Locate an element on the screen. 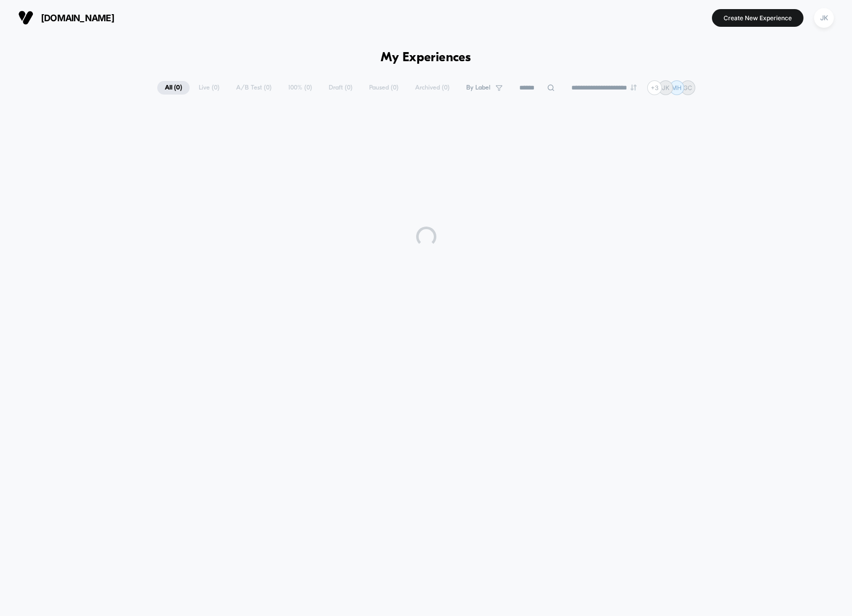 This screenshot has width=852, height=616. p: GC is located at coordinates (688, 87).